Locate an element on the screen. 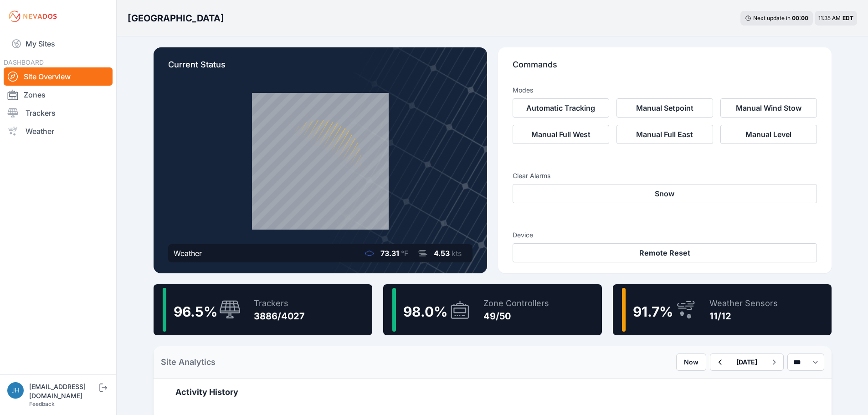 This screenshot has width=868, height=415. img: jhaberkorn@invenergy.com is located at coordinates (16, 390).